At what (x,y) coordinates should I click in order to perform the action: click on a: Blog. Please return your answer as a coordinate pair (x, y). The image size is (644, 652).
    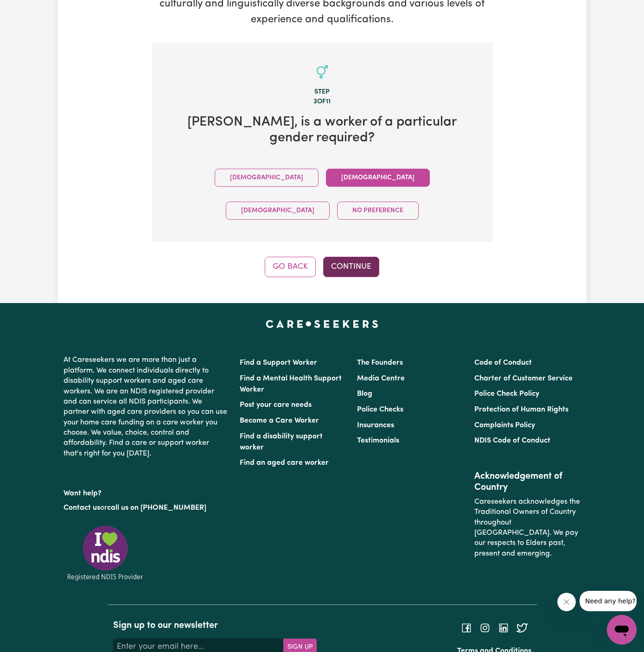
    Looking at the image, I should click on (364, 393).